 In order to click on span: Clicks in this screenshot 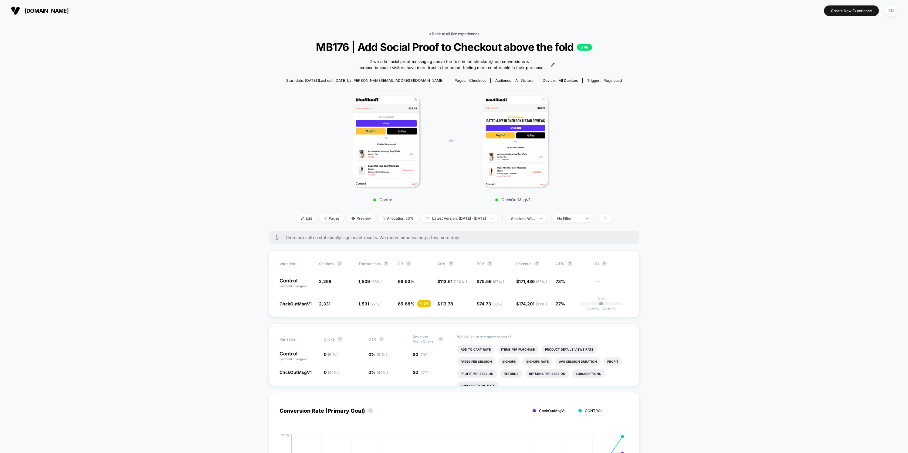, I will do `click(329, 339)`.